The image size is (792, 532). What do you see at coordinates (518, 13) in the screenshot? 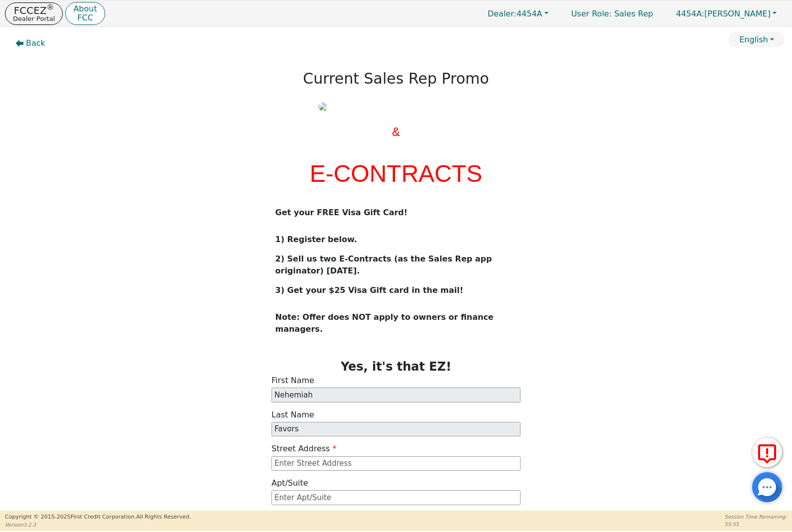
I see `button: Dealer:4454A` at bounding box center [518, 13].